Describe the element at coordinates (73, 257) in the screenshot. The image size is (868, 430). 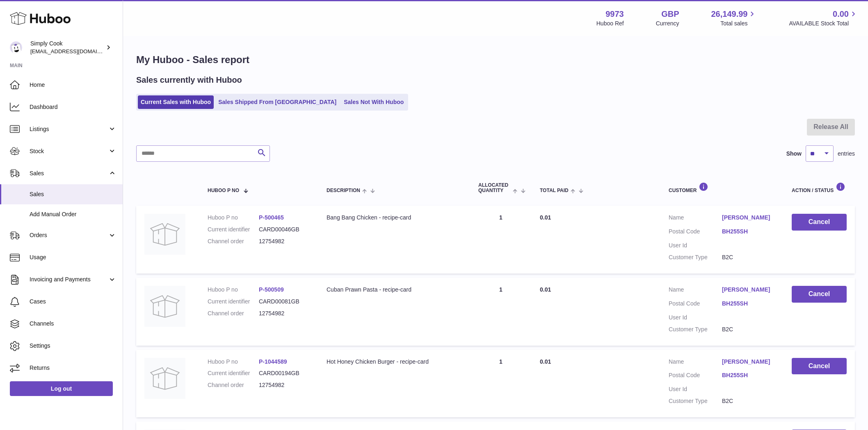
I see `span: Usage` at that location.